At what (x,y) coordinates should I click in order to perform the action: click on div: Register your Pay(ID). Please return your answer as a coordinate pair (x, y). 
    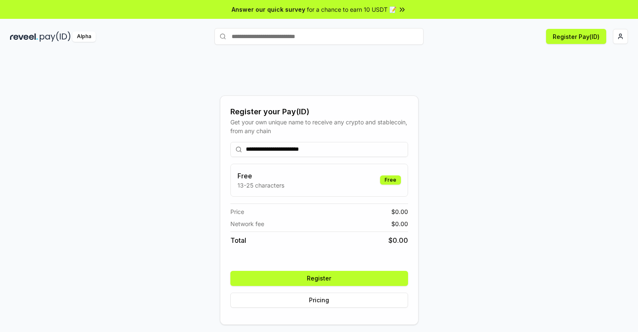
    Looking at the image, I should click on (319, 112).